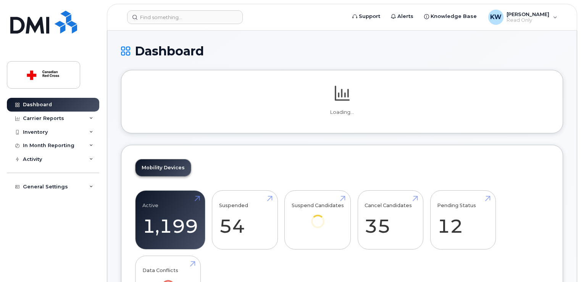  Describe the element at coordinates (342, 112) in the screenshot. I see `p: Loading...` at that location.